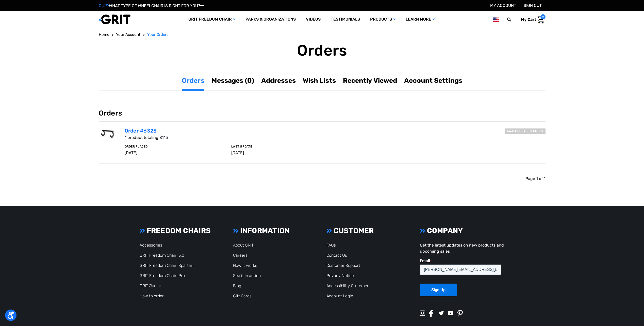  I want to click on img: twitter, so click(441, 313).